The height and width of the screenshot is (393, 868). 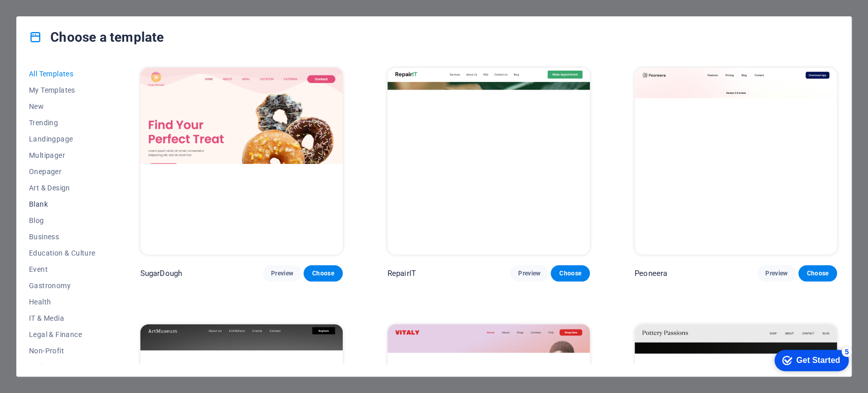 I want to click on button: New, so click(x=62, y=106).